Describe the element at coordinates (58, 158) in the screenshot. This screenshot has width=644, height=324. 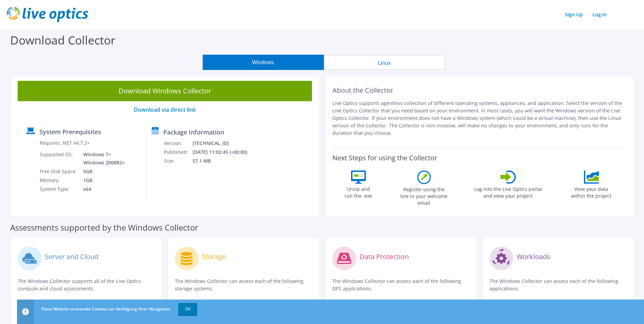
I see `td: Supported OS:` at that location.